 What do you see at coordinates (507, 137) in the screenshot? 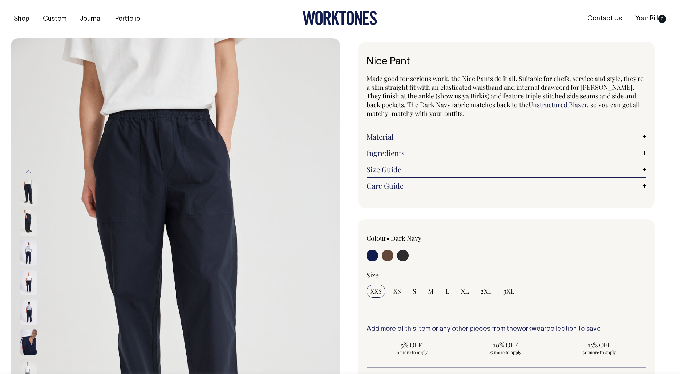
I see `a: Material` at bounding box center [507, 137].